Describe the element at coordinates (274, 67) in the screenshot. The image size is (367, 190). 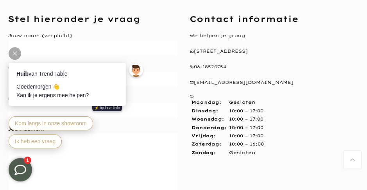
I see `p: 06-18520754` at that location.